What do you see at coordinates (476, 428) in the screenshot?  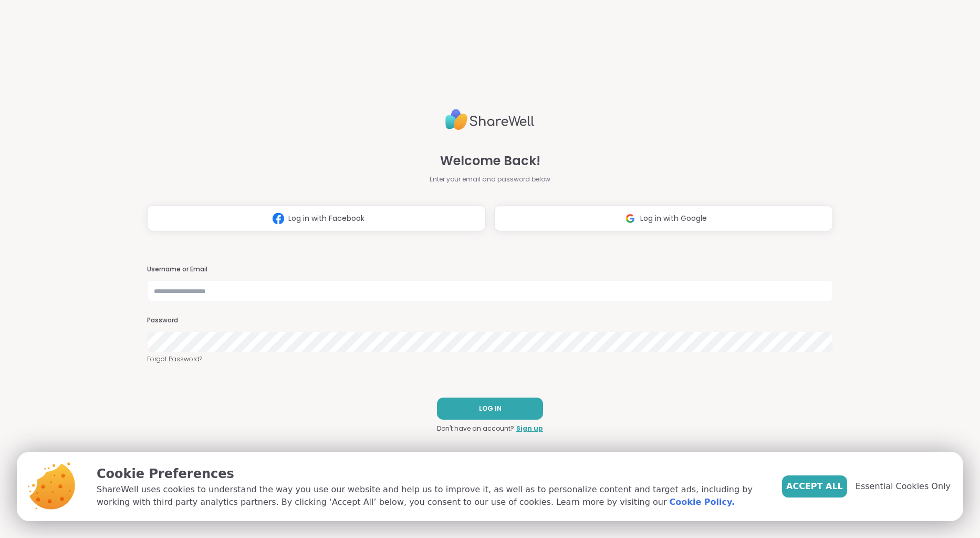 I see `span: Don't have an account?` at bounding box center [476, 428].